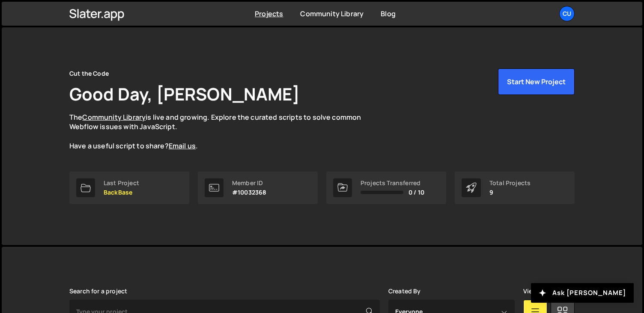 The height and width of the screenshot is (313, 644). Describe the element at coordinates (510, 183) in the screenshot. I see `div: Total Projects` at that location.